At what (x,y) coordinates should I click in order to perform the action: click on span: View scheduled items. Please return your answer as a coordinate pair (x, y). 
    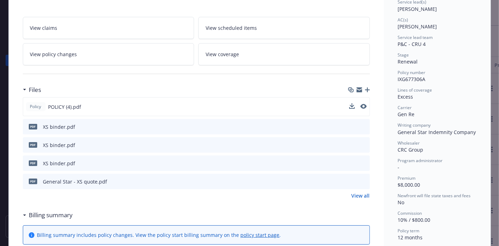
    Looking at the image, I should click on (231, 28).